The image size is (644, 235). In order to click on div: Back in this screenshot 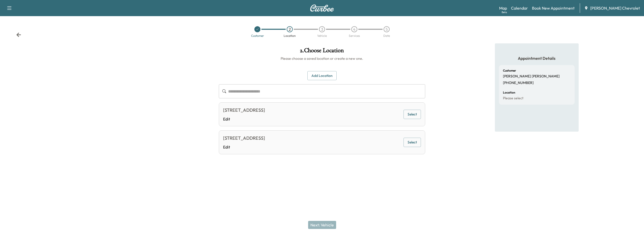, I will do `click(19, 35)`.